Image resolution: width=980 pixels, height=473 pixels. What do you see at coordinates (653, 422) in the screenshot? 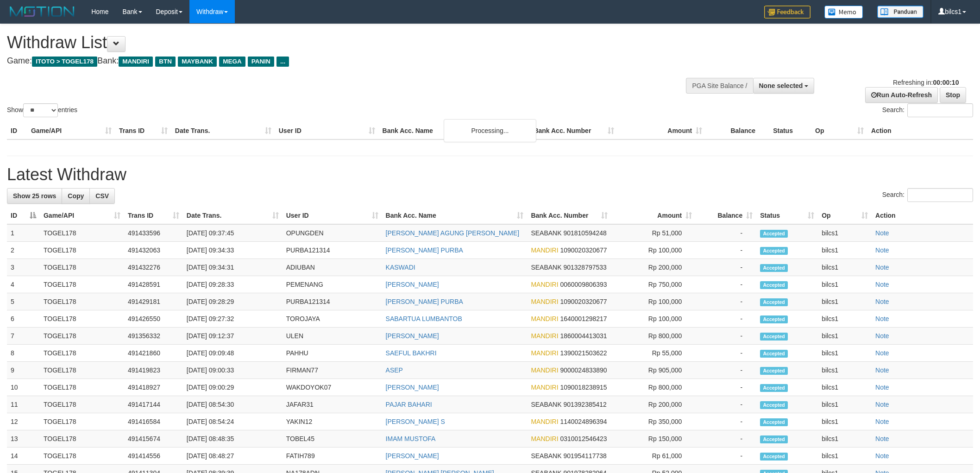
I see `td: Rp 350,000` at bounding box center [653, 422].